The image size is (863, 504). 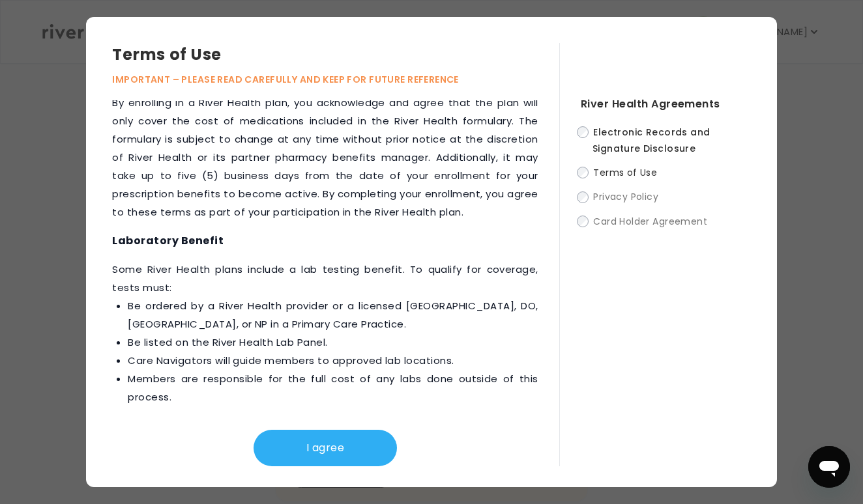 I want to click on span: Electronic Records and Signature Disclosure, so click(x=651, y=140).